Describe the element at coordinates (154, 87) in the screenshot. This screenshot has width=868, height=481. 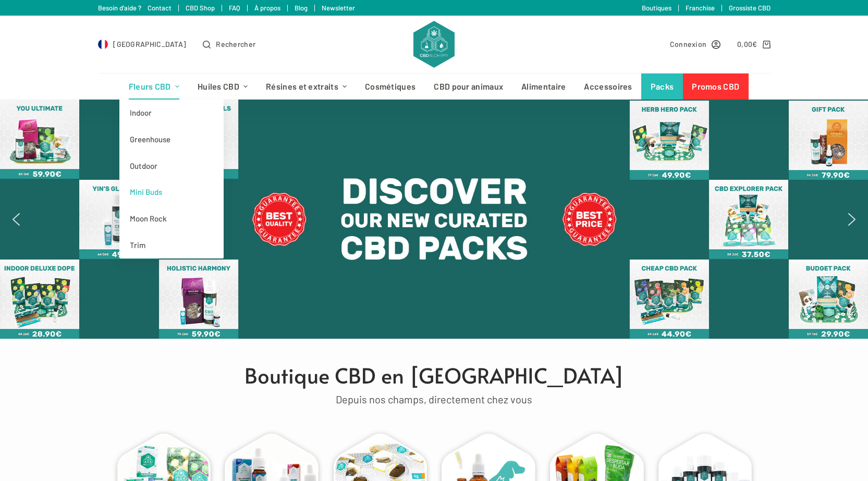
I see `a: Fleurs CBD` at that location.